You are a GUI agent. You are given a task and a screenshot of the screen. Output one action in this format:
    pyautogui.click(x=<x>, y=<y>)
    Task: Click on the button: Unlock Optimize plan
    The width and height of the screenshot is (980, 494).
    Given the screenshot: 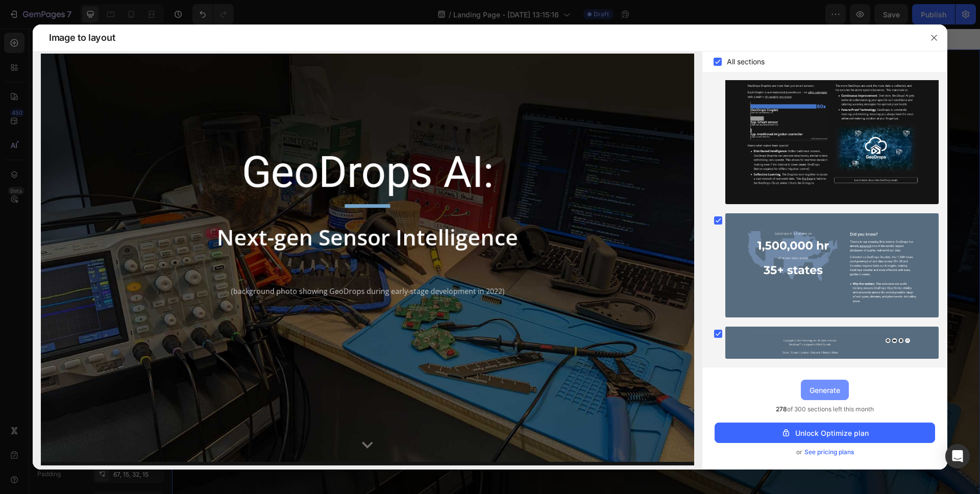 What is the action you would take?
    pyautogui.click(x=825, y=433)
    